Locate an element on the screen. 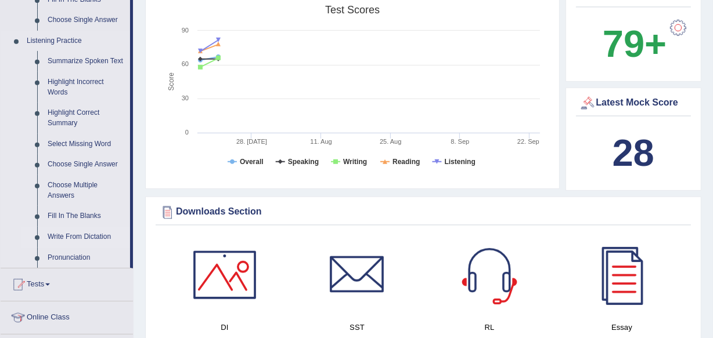 Image resolution: width=713 pixels, height=338 pixels. h4: RL is located at coordinates (489, 327).